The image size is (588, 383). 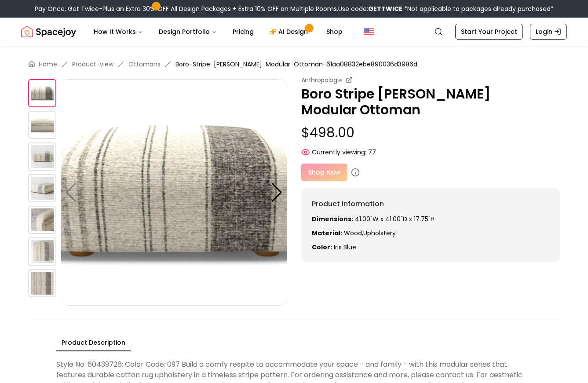 I want to click on nav: breadcrumb, so click(x=294, y=64).